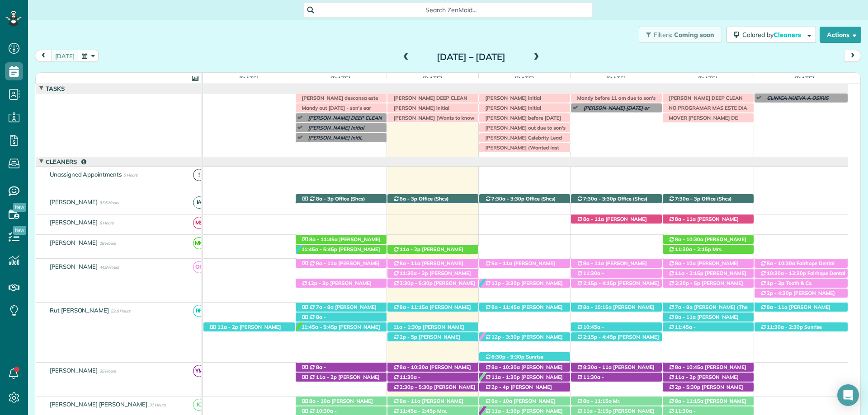  I want to click on span: 8a - 11:30a, so click(314, 320).